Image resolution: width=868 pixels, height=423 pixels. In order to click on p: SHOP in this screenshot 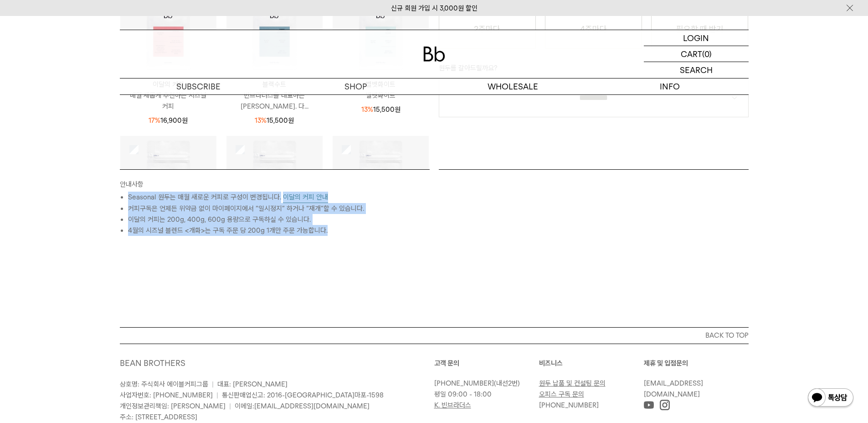, I will do `click(355, 86)`.